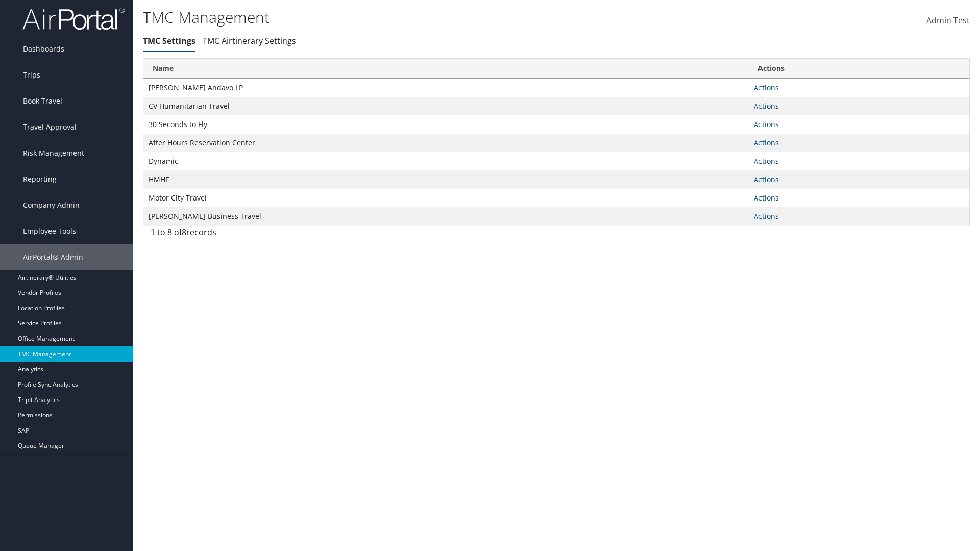 The height and width of the screenshot is (551, 980). Describe the element at coordinates (53, 257) in the screenshot. I see `span: AirPortal® Admin` at that location.